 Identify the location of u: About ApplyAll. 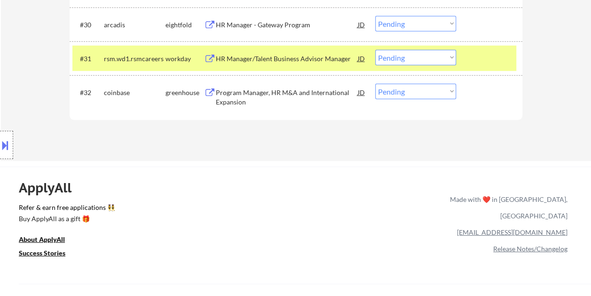
(42, 239).